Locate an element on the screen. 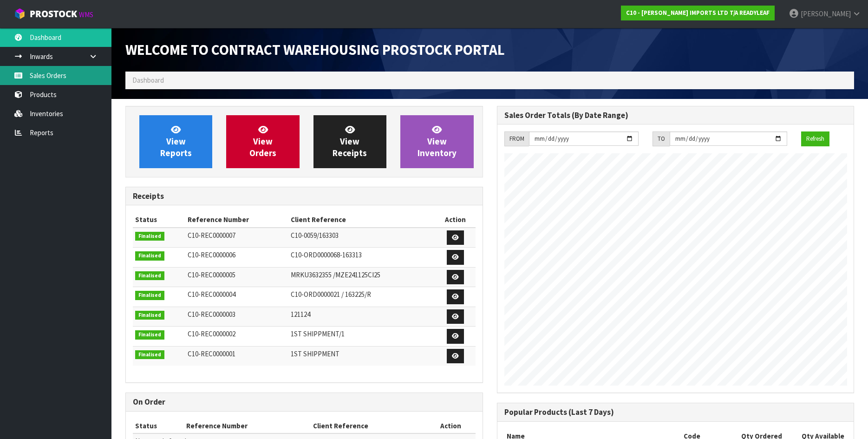 Image resolution: width=868 pixels, height=439 pixels. span: C10-REC0000007 is located at coordinates (212, 235).